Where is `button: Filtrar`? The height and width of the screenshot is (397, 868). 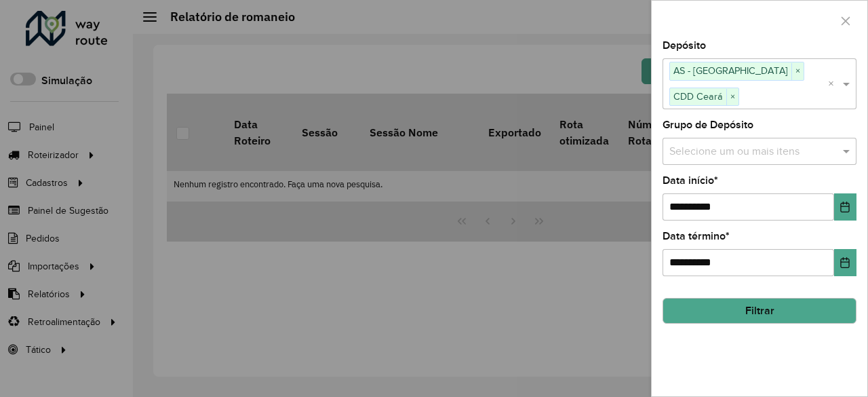
button: Filtrar is located at coordinates (760, 311).